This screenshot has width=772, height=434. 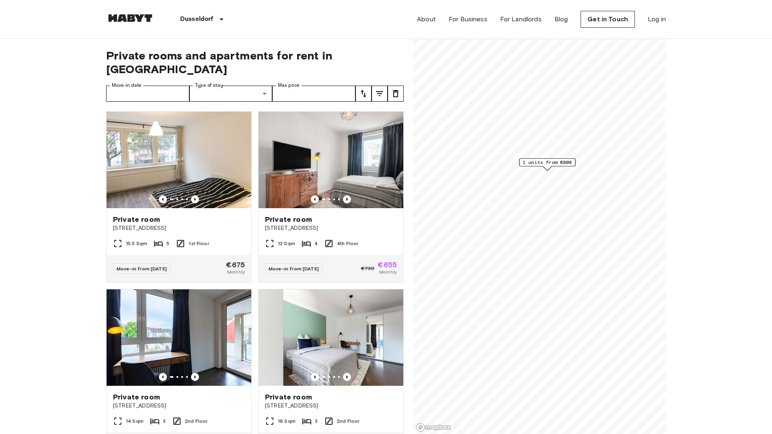 What do you see at coordinates (547, 165) in the screenshot?
I see `div: Map marker` at bounding box center [547, 165].